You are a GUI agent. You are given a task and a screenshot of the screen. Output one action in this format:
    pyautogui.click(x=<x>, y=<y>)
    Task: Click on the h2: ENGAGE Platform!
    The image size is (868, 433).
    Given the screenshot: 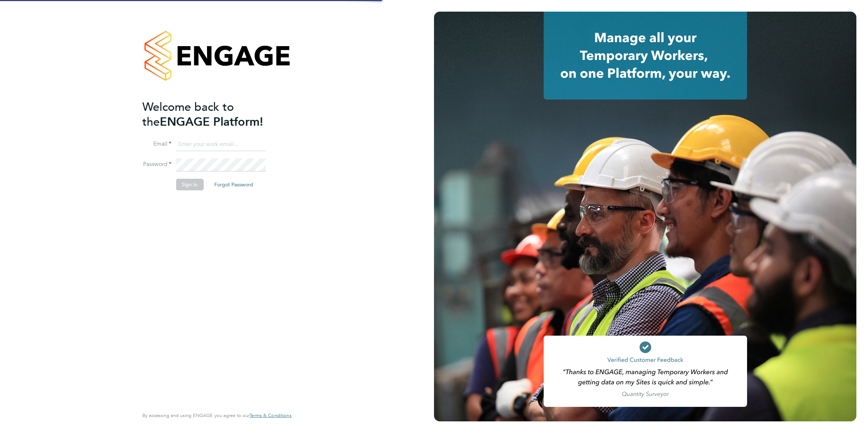 What is the action you would take?
    pyautogui.click(x=213, y=115)
    